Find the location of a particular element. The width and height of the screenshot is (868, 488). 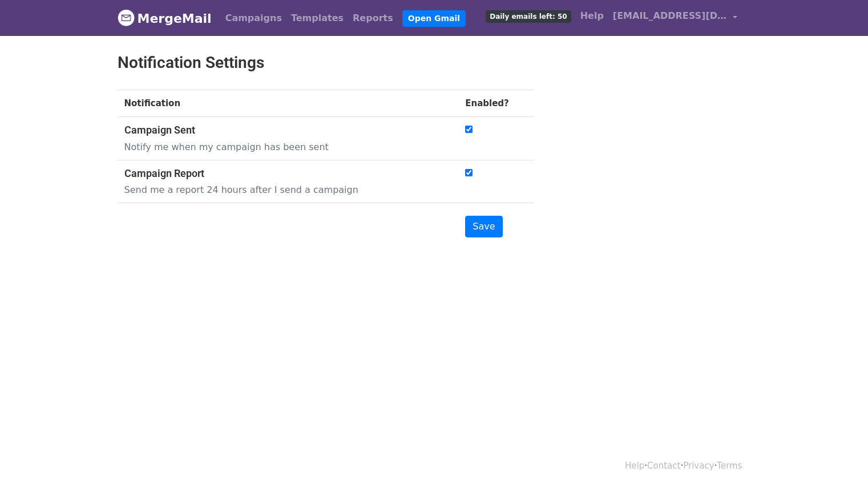

a: Daily emails left: 50 is located at coordinates (528, 16).